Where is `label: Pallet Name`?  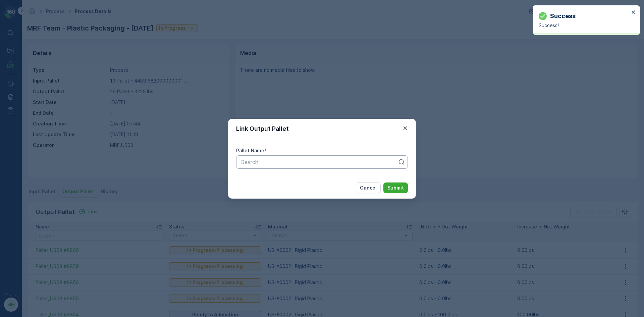 label: Pallet Name is located at coordinates (250, 150).